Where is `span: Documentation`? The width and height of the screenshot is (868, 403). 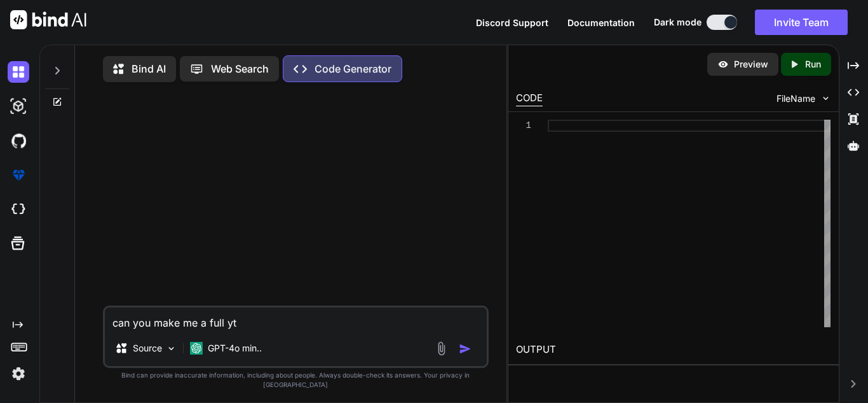
span: Documentation is located at coordinates (601, 22).